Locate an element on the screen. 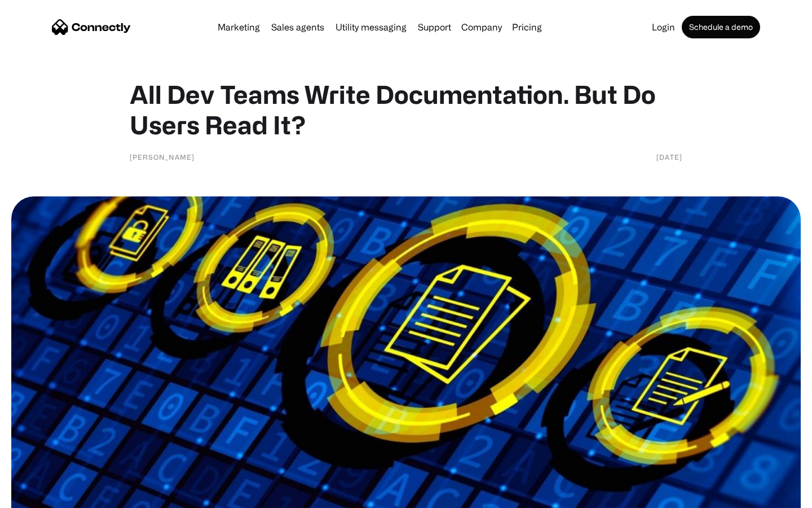 The image size is (812, 508). a: Schedule a demo is located at coordinates (721, 27).